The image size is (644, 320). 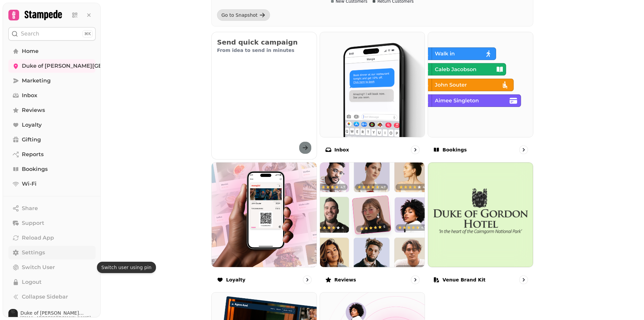 What do you see at coordinates (464, 280) in the screenshot?
I see `p: Venue brand kit` at bounding box center [464, 280].